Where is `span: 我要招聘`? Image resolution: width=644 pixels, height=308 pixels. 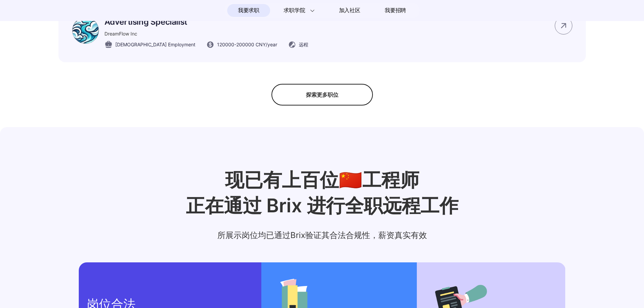 span: 我要招聘 is located at coordinates (395, 11).